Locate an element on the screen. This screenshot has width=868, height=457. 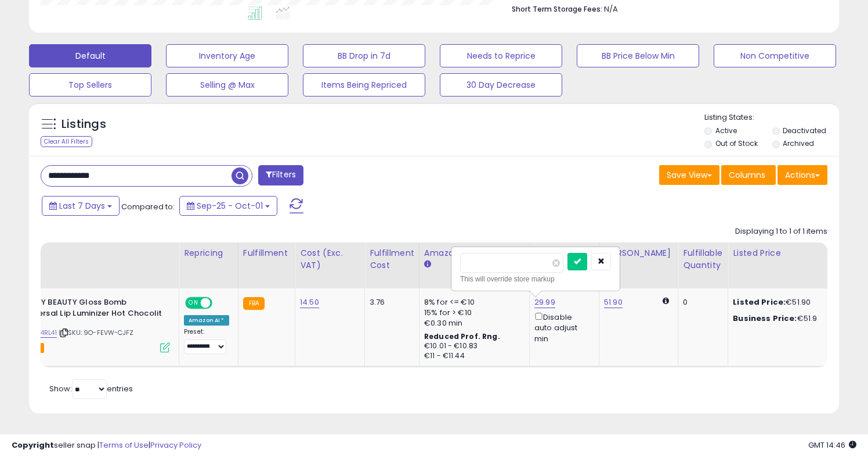
a: 29.99 is located at coordinates (545, 302).